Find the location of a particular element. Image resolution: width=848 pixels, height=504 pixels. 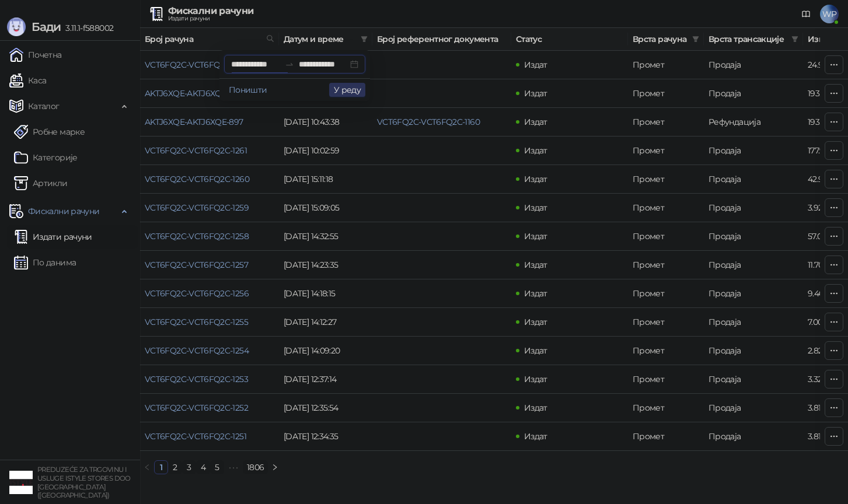

li: 4 is located at coordinates (203, 467).